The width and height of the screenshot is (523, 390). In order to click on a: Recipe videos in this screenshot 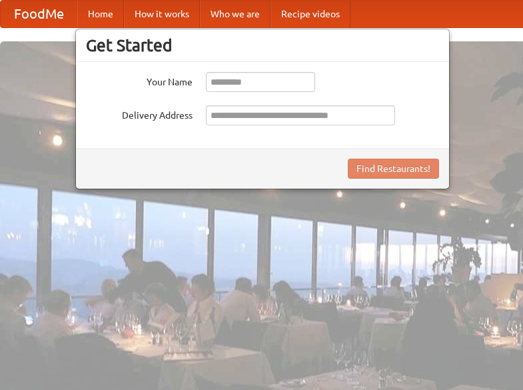, I will do `click(310, 14)`.